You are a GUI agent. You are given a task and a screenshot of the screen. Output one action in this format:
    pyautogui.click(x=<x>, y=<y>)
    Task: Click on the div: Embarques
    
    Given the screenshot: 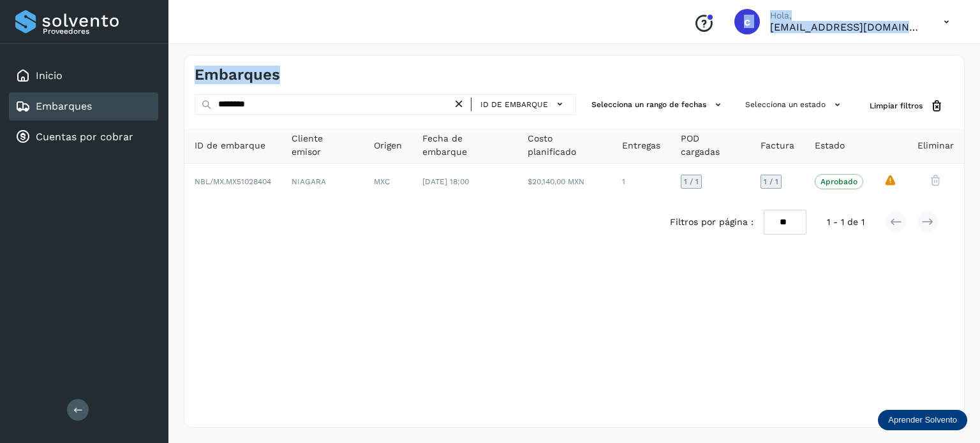 What is the action you would take?
    pyautogui.click(x=83, y=106)
    